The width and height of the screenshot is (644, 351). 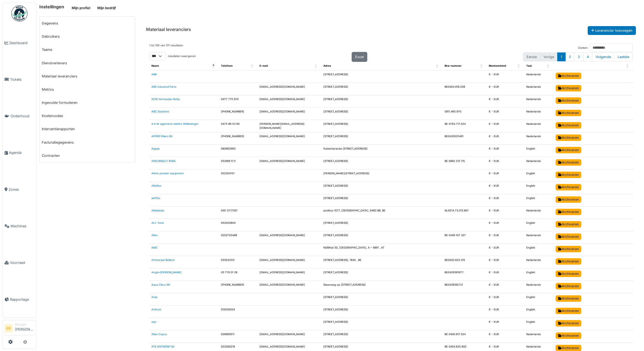 I want to click on a: Articom, so click(x=156, y=309).